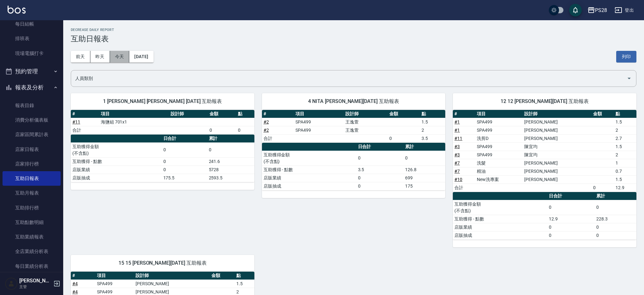 Image resolution: width=644 pixels, height=295 pixels. What do you see at coordinates (576, 10) in the screenshot?
I see `button: save` at bounding box center [576, 10].